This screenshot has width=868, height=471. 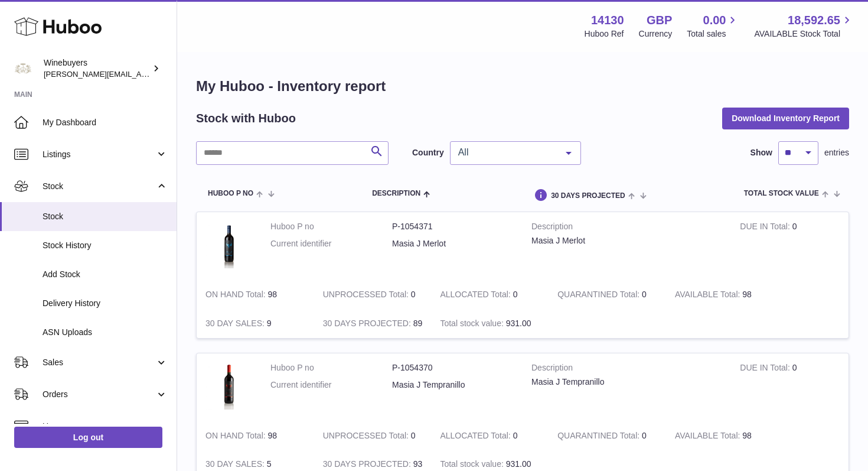 I want to click on strong: 30 DAY SALES, so click(x=236, y=325).